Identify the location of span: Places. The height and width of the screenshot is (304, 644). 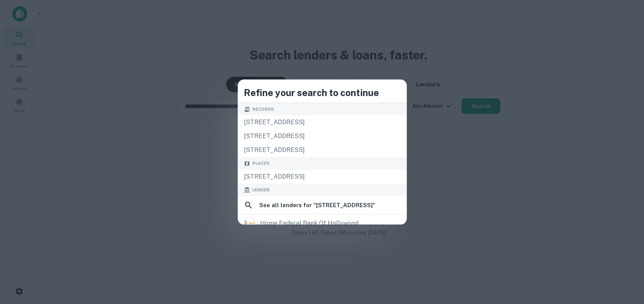
(261, 163).